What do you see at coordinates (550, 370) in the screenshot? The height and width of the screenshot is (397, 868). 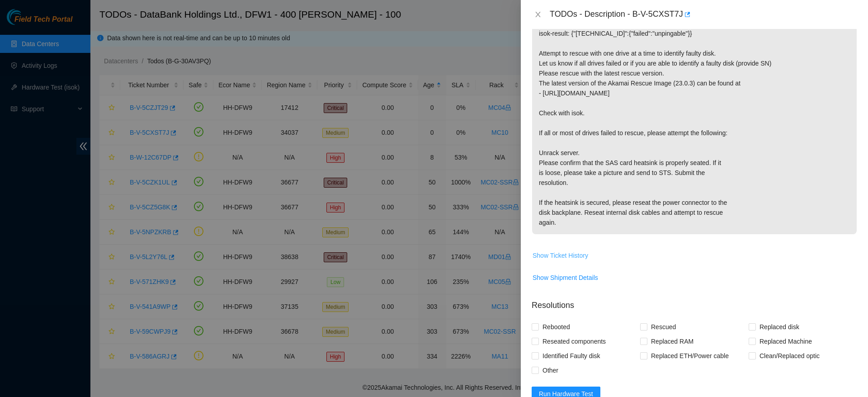 I see `span: Other` at bounding box center [550, 370].